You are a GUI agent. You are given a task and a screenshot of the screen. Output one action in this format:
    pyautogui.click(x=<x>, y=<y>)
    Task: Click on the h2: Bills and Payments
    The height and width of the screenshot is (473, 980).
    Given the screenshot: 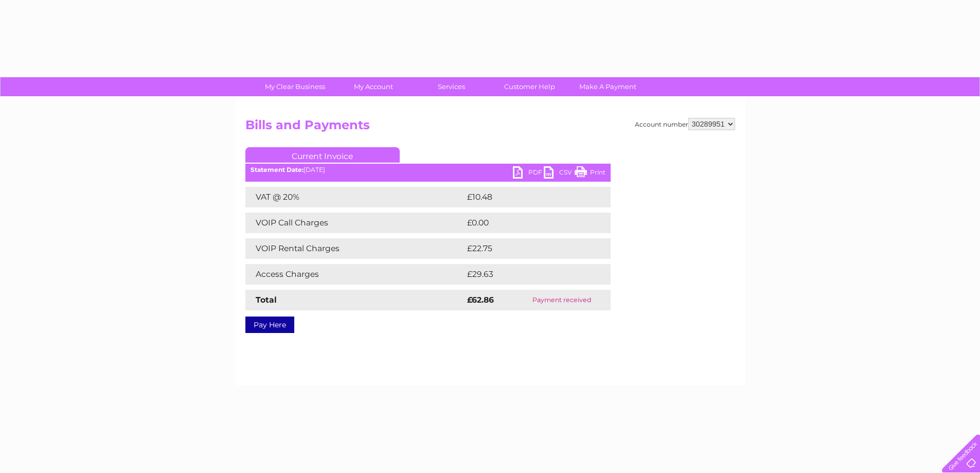 What is the action you would take?
    pyautogui.click(x=490, y=127)
    